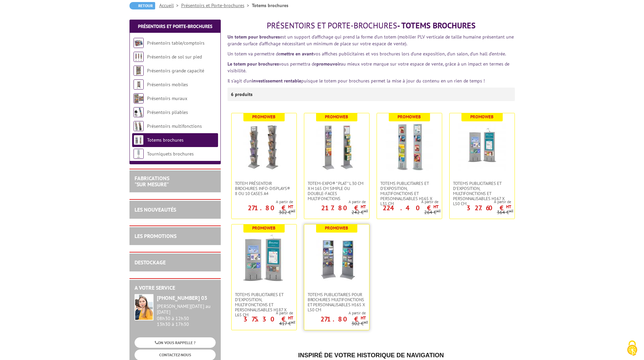 The height and width of the screenshot is (360, 644). I want to click on p: 327.60 €, so click(489, 208).